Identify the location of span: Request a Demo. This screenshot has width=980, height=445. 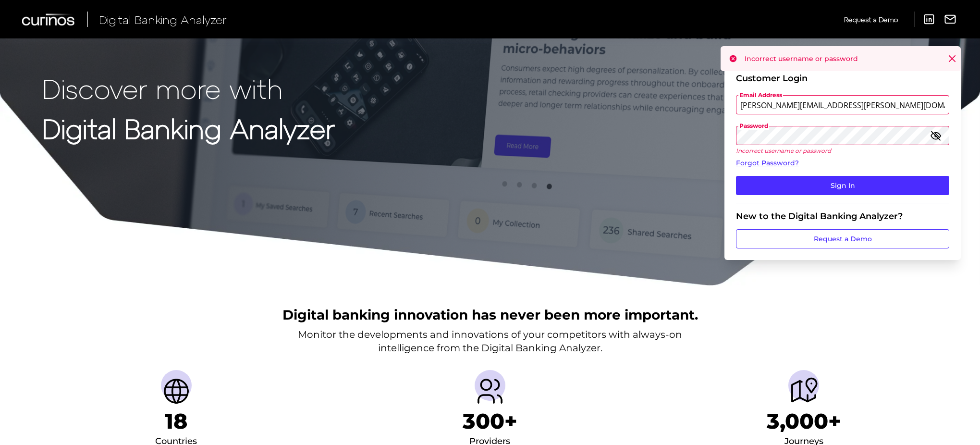
(871, 19).